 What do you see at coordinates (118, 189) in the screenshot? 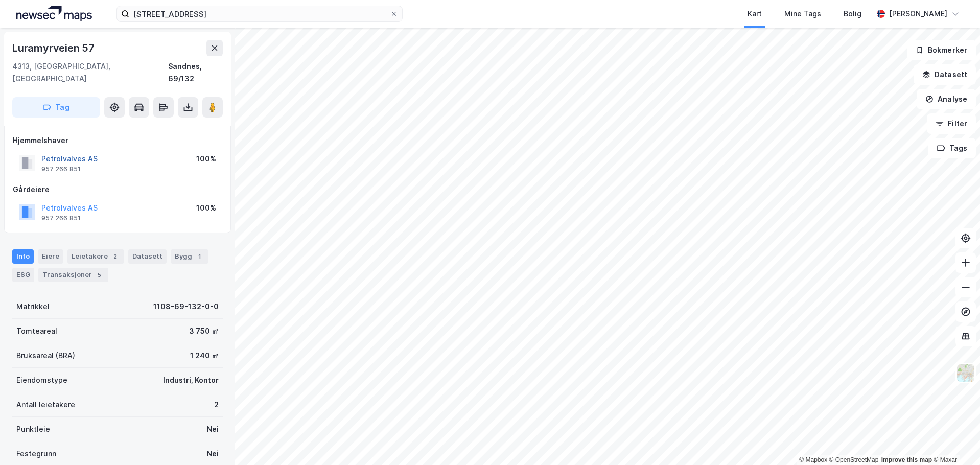
I see `div: Gårdeiere` at bounding box center [118, 189].